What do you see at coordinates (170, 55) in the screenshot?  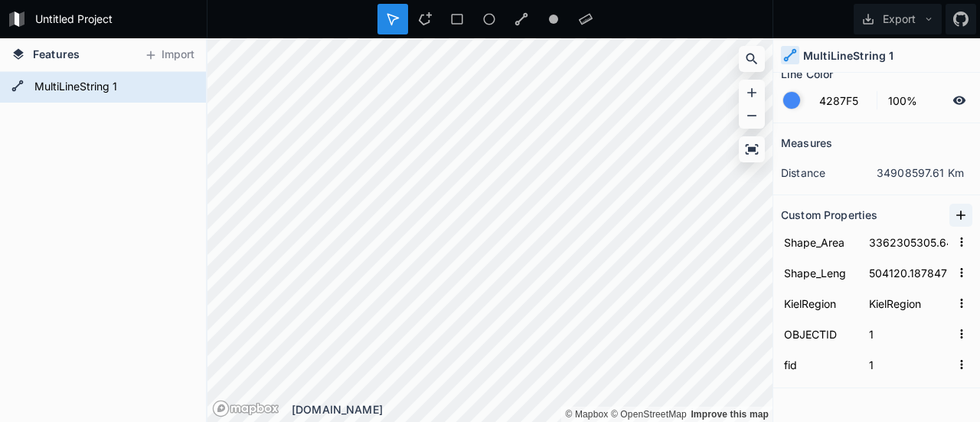 I see `button: Import` at bounding box center [170, 55].